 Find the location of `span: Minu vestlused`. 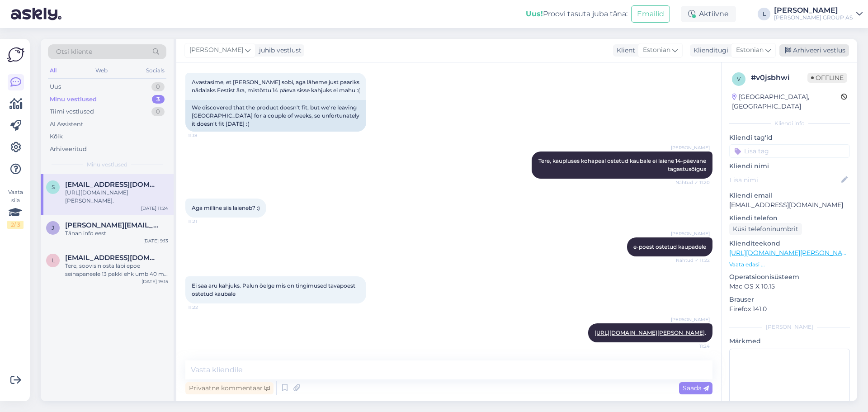

span: Minu vestlused is located at coordinates (108, 165).